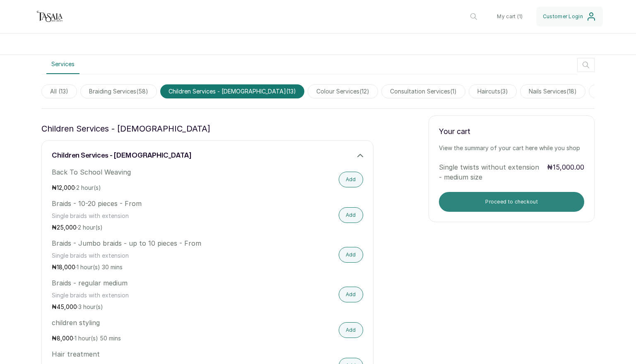  What do you see at coordinates (161, 283) in the screenshot?
I see `p: Braids - regular medium` at bounding box center [161, 283].